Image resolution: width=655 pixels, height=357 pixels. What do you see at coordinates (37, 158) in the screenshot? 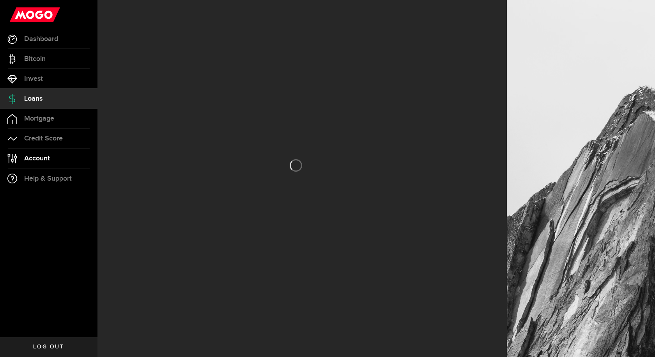
I see `span: Account` at bounding box center [37, 158].